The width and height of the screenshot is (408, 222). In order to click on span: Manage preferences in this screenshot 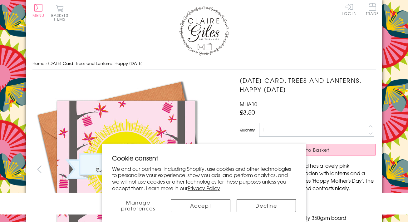, I will do `click(138, 205)`.